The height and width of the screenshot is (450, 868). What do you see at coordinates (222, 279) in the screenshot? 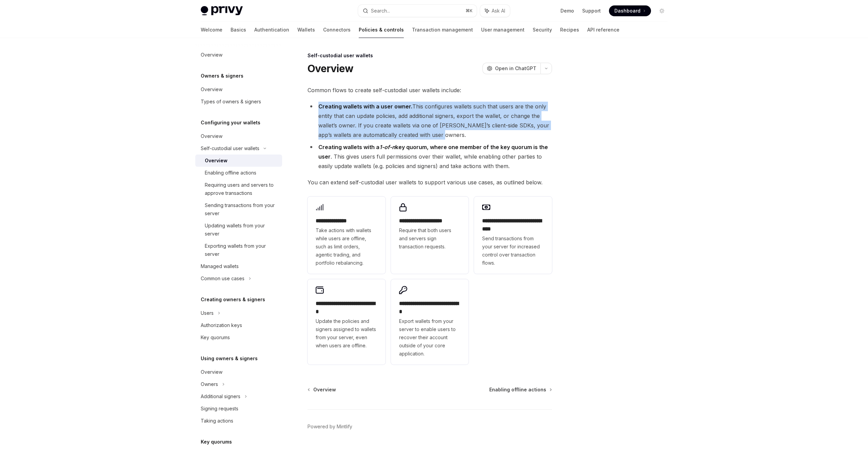
I see `div: Common use cases` at bounding box center [222, 279].